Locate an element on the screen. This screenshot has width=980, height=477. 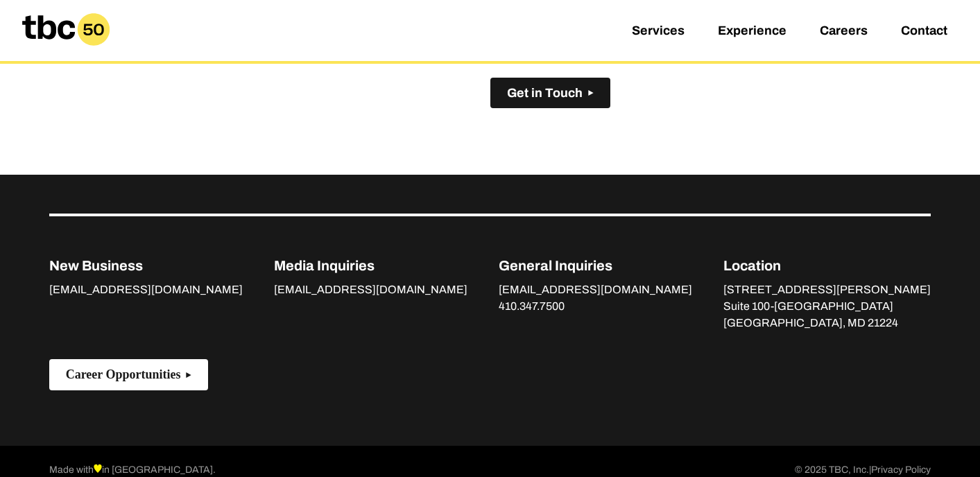
p: Media Inquiries is located at coordinates (370, 266).